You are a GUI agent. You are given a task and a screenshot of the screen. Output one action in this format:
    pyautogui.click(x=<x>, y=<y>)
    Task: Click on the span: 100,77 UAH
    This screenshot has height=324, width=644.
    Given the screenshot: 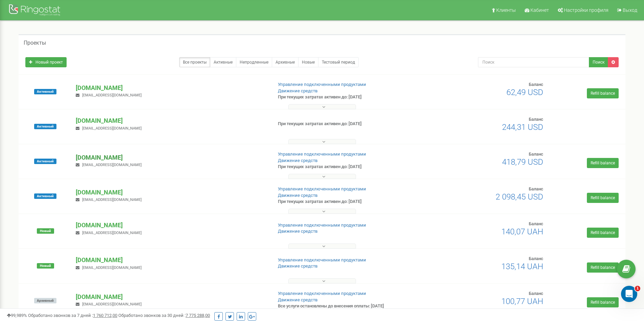 What is the action you would take?
    pyautogui.click(x=522, y=302)
    